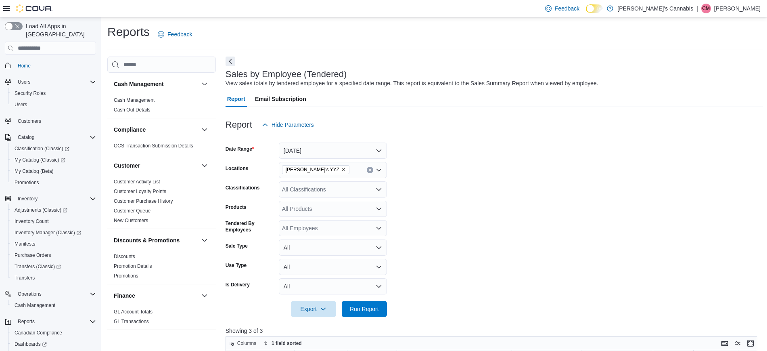 This screenshot has height=351, width=767. What do you see at coordinates (243, 188) in the screenshot?
I see `label: Classifications` at bounding box center [243, 188].